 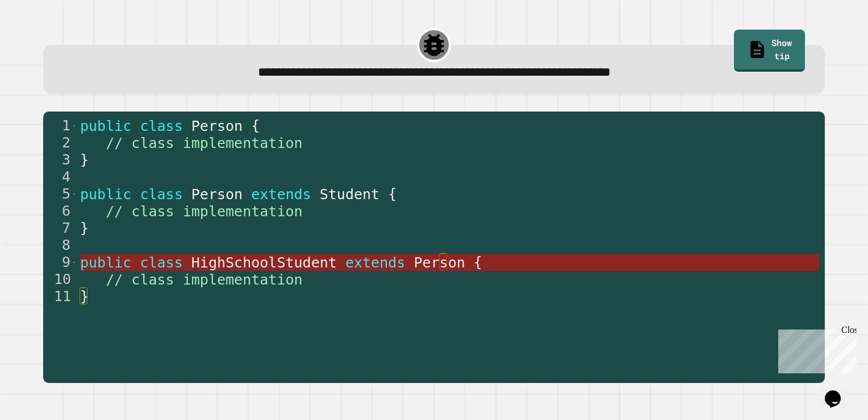 What do you see at coordinates (60, 262) in the screenshot?
I see `div: 9` at bounding box center [60, 262].